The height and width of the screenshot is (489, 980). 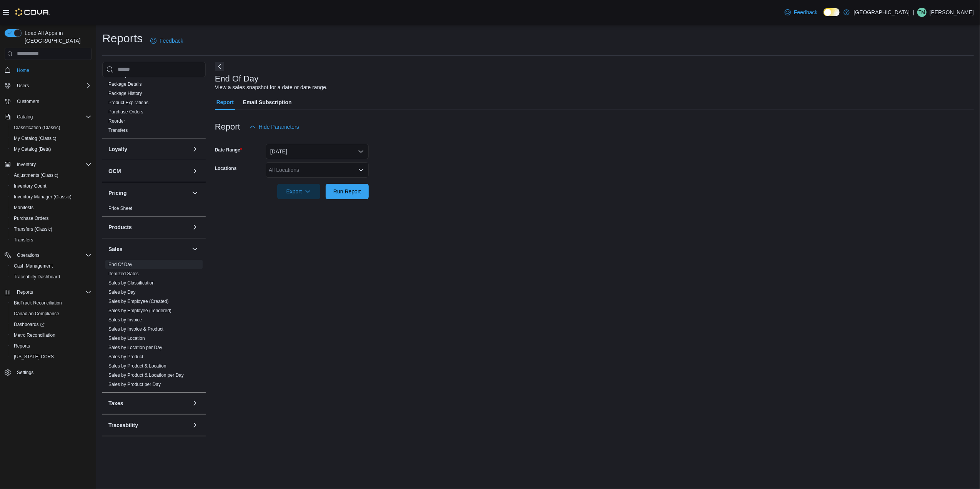 I want to click on a: Itemized Sales, so click(x=123, y=274).